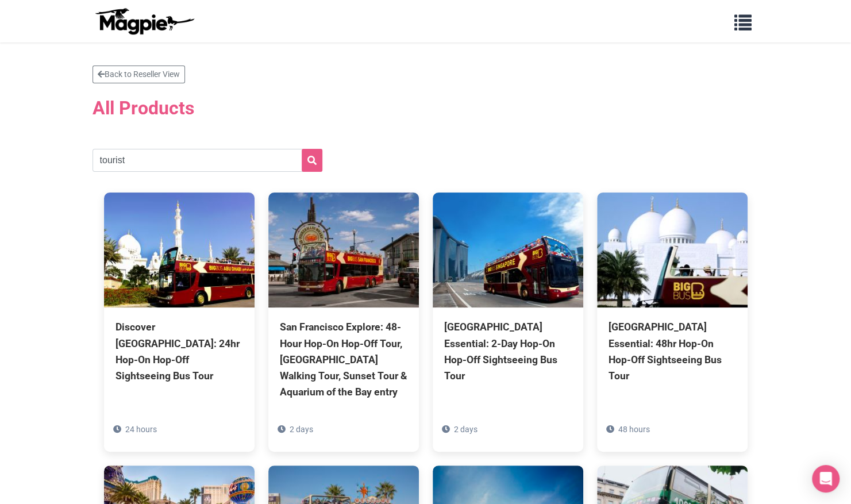  What do you see at coordinates (141, 429) in the screenshot?
I see `span: 24 hours` at bounding box center [141, 429].